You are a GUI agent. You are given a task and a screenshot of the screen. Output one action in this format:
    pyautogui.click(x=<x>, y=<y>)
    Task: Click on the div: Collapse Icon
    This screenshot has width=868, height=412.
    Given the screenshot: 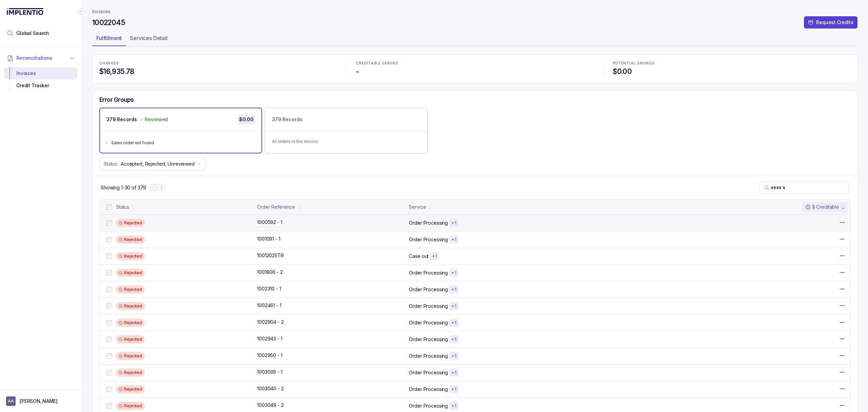 What is the action you would take?
    pyautogui.click(x=81, y=11)
    